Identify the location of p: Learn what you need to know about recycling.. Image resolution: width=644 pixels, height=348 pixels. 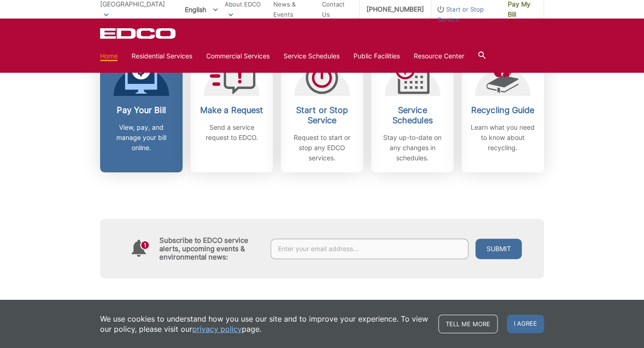
(503, 138).